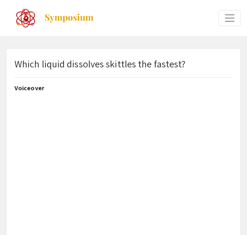 This screenshot has height=235, width=247. What do you see at coordinates (69, 18) in the screenshot?
I see `img: Symposium by ForagerOne` at bounding box center [69, 18].